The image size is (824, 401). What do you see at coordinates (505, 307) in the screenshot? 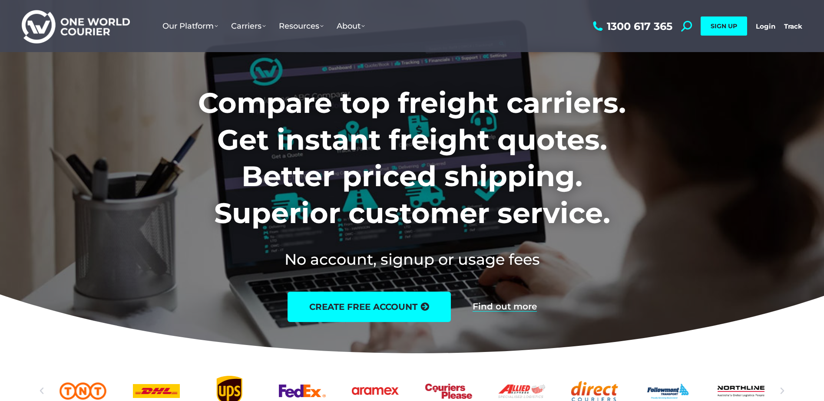
I see `a: Find out more` at bounding box center [505, 307].